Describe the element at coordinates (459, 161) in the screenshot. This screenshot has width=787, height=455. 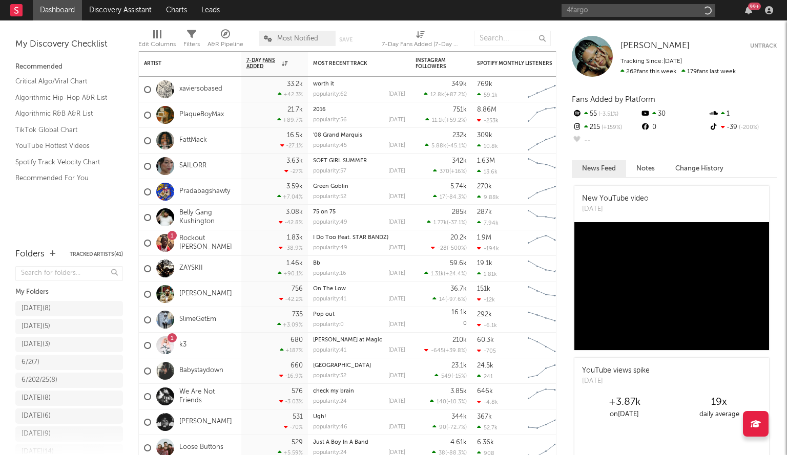
I see `div: 342k` at that location.